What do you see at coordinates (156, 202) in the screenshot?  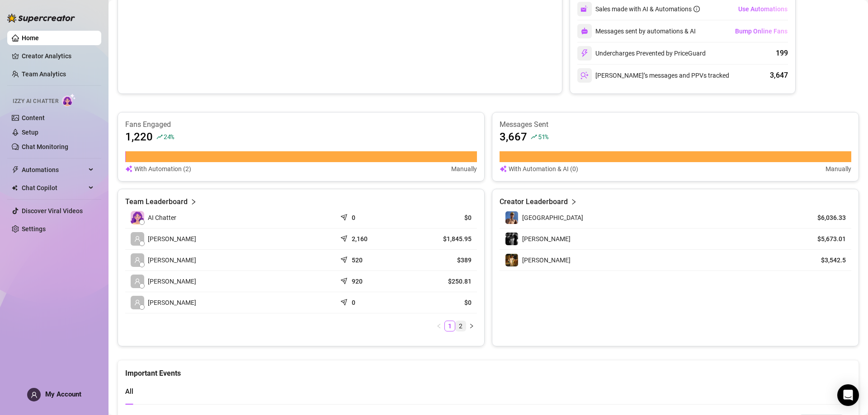 I see `article: Team Leaderboard` at bounding box center [156, 202].